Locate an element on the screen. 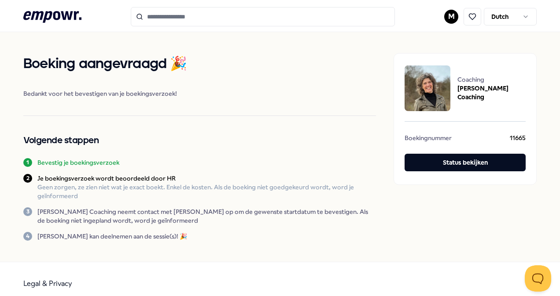 The image size is (560, 296). a: Status bekijken is located at coordinates (465, 164).